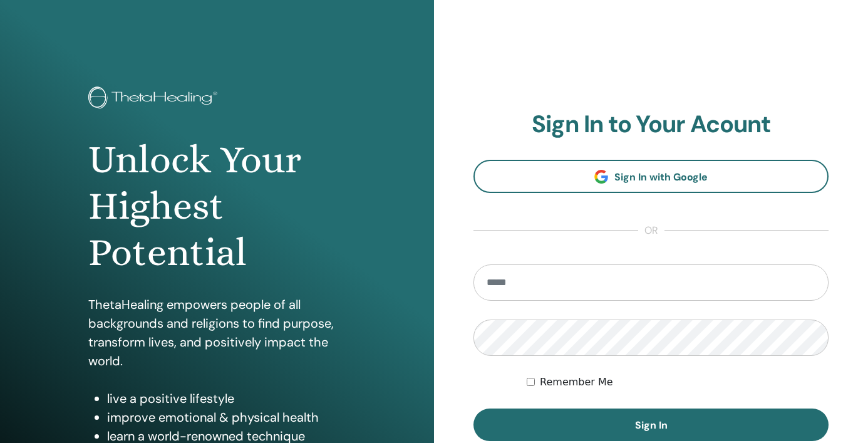 The image size is (868, 443). What do you see at coordinates (661, 177) in the screenshot?
I see `span: Sign In with Google` at bounding box center [661, 177].